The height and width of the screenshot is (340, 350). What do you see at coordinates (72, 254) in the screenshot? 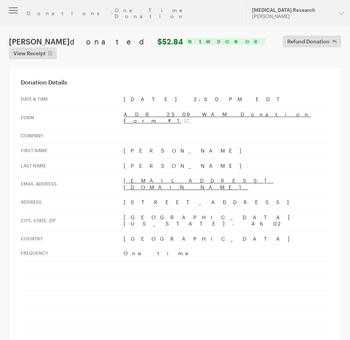
I see `th: Frequency` at bounding box center [72, 254].